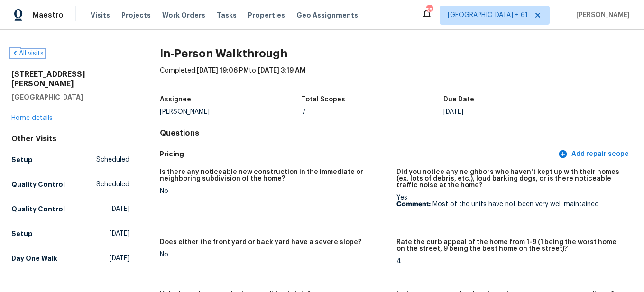  What do you see at coordinates (511, 261) in the screenshot?
I see `div: 4` at bounding box center [511, 261].